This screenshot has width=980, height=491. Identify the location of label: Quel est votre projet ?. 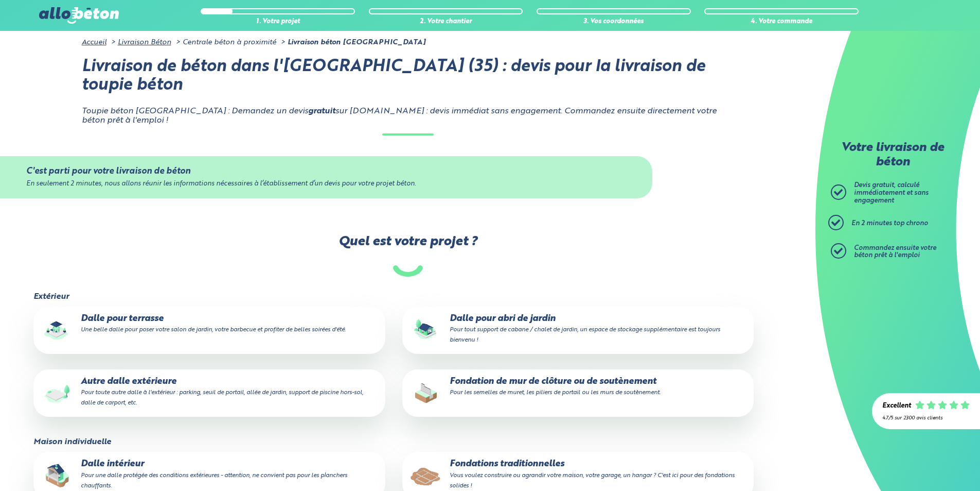
(408, 255).